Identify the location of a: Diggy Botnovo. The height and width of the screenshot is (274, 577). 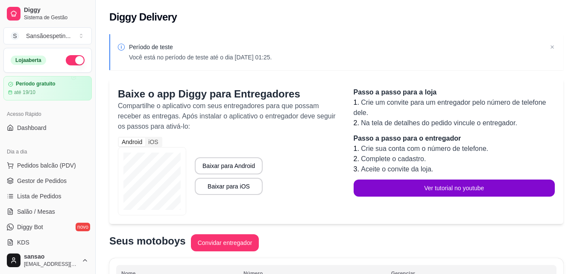
(47, 227).